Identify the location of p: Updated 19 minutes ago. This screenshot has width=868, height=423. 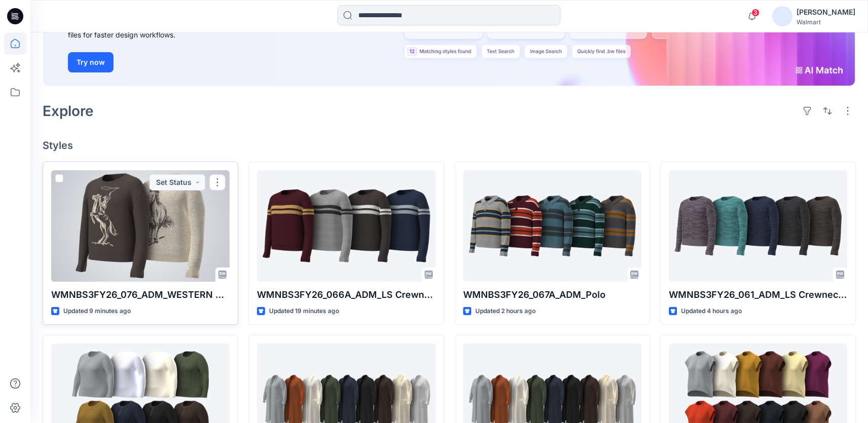
(304, 311).